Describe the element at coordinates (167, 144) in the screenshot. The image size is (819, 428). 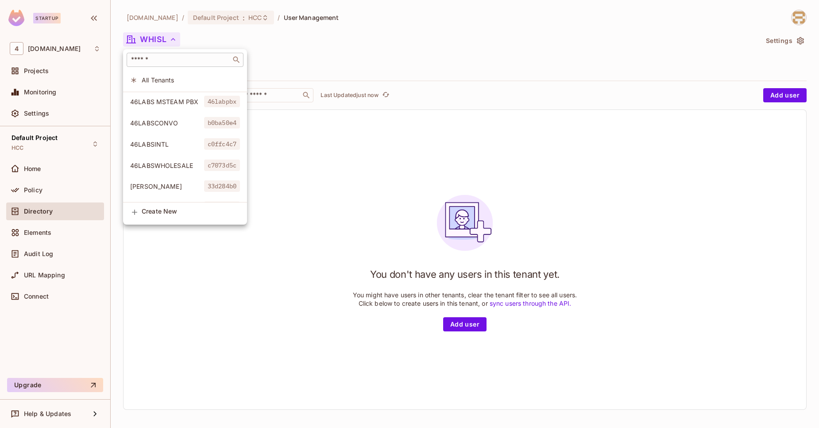
I see `span: 46LABSINTL` at that location.